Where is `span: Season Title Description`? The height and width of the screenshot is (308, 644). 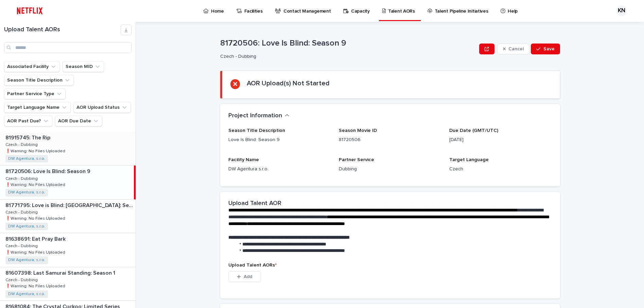
span: Season Title Description is located at coordinates (256, 131).